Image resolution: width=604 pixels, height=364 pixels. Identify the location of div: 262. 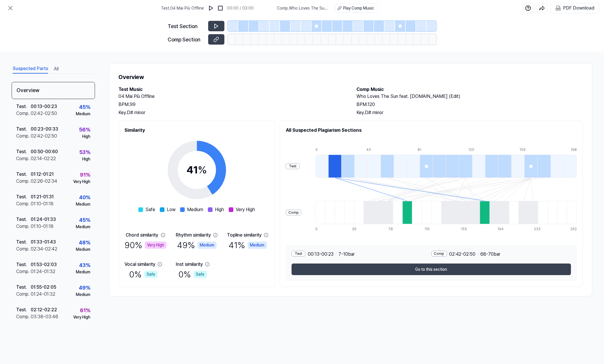
(573, 229).